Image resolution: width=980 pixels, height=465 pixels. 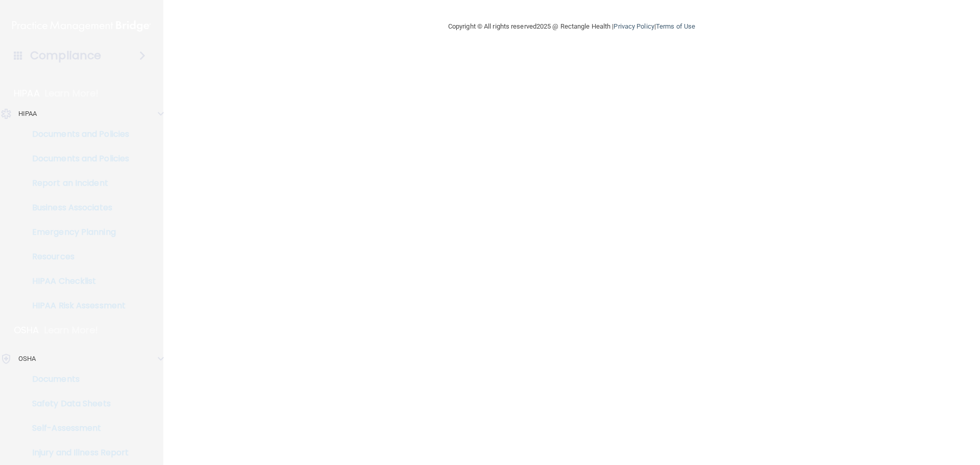 What do you see at coordinates (675, 26) in the screenshot?
I see `a: Terms of Use` at bounding box center [675, 26].